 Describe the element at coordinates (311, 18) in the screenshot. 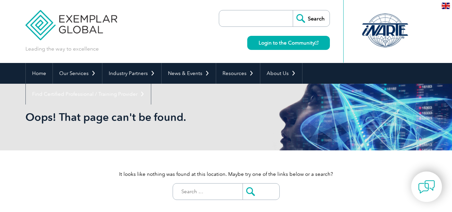

I see `input: Search` at that location.